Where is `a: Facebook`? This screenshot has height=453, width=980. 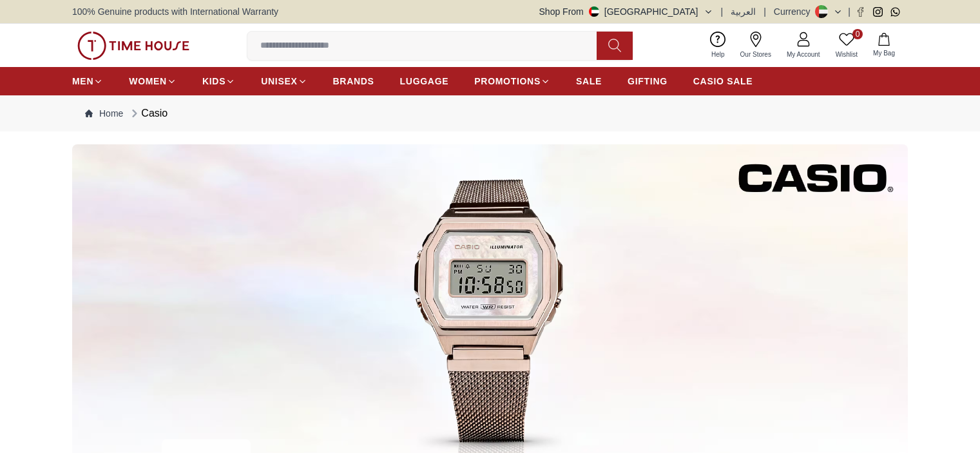 a: Facebook is located at coordinates (860, 11).